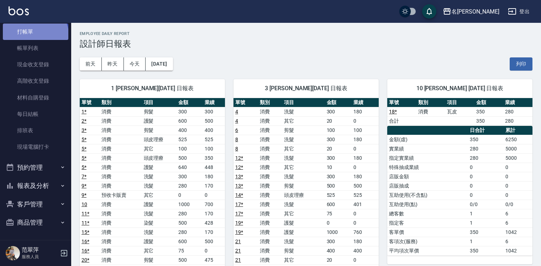  What do you see at coordinates (365, 232) in the screenshot?
I see `td: 760` at bounding box center [365, 232].